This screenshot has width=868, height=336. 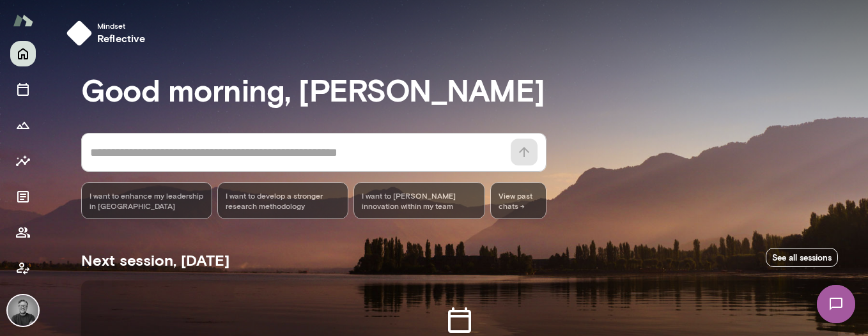 What do you see at coordinates (518, 201) in the screenshot?
I see `span: View past chats ->` at bounding box center [518, 201].